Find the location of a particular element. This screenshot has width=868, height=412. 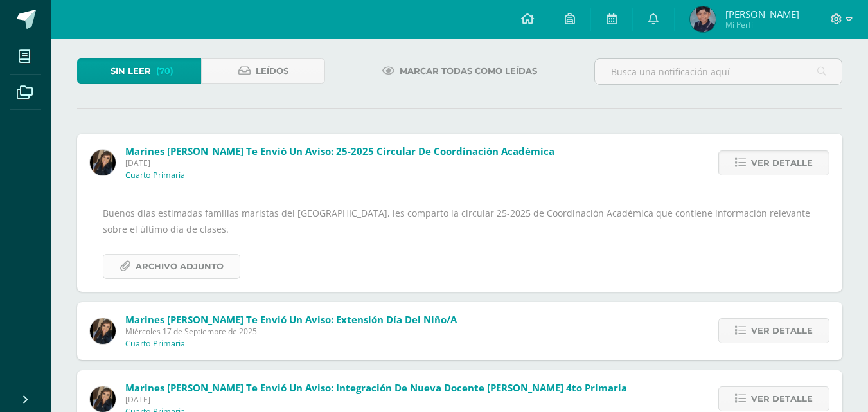

a: Archivo Adjunto is located at coordinates (172, 266).